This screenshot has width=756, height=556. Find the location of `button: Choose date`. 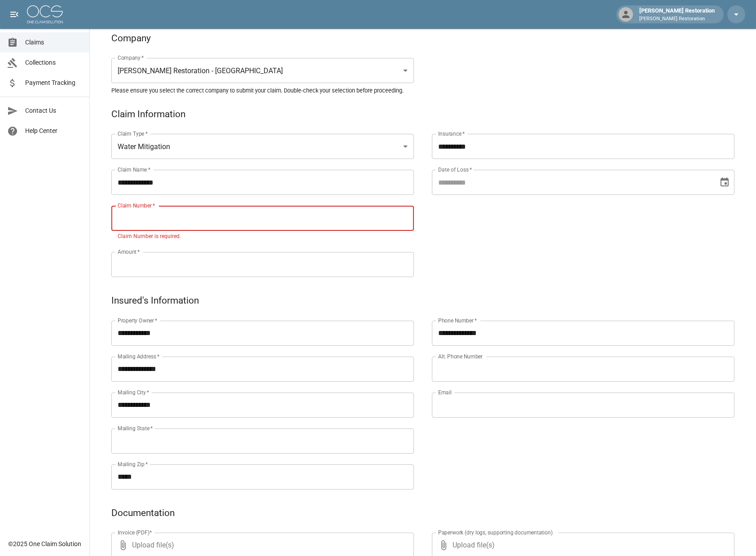

button: Choose date is located at coordinates (724, 182).